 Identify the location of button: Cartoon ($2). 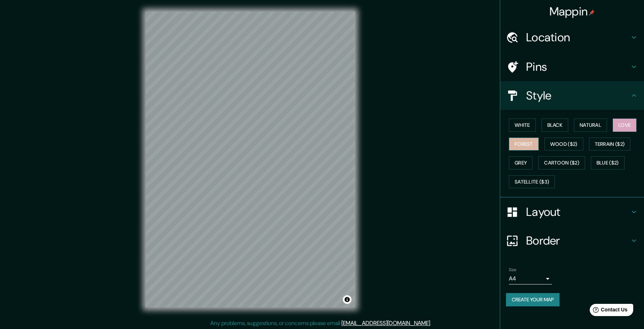
(562, 163).